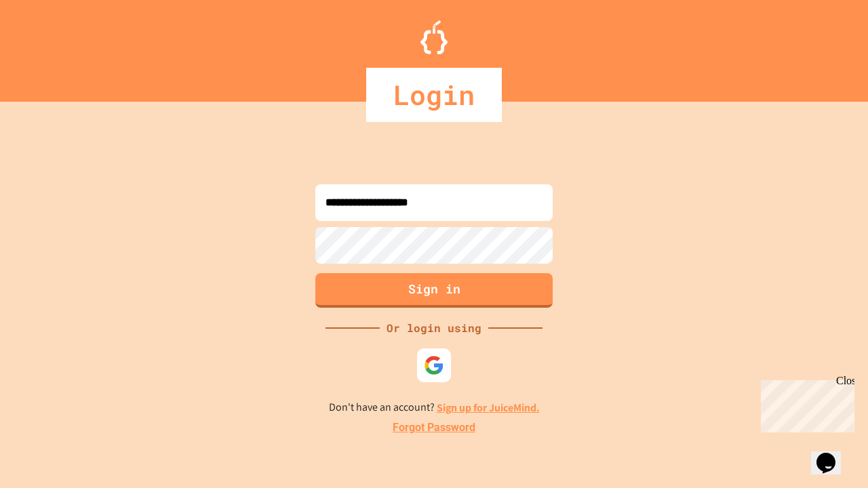  I want to click on div: Chat with us now!Close, so click(49, 45).